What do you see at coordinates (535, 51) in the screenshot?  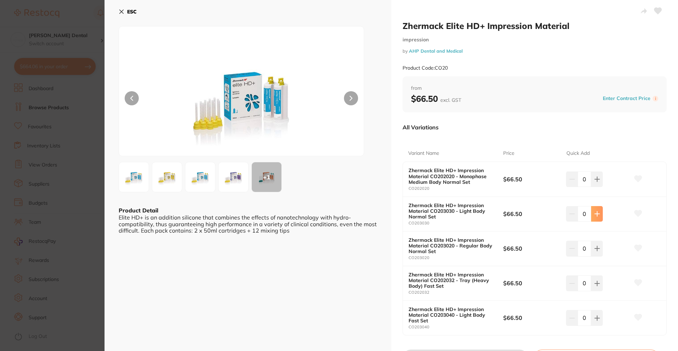 I see `small: by` at bounding box center [535, 51].